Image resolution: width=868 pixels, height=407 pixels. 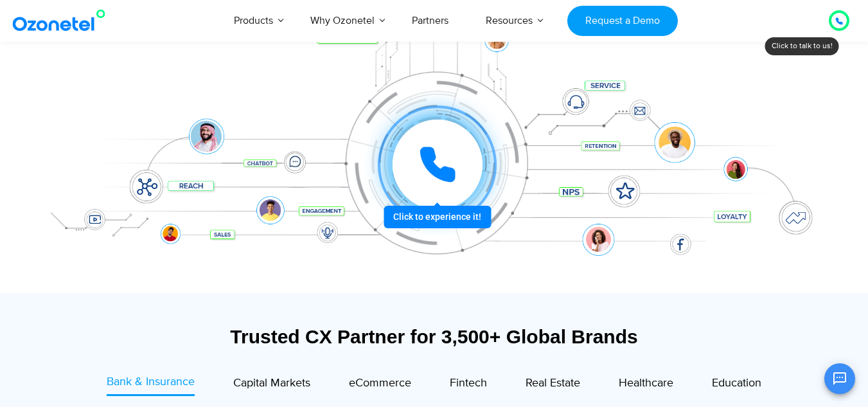 I want to click on span: Fintech, so click(x=469, y=383).